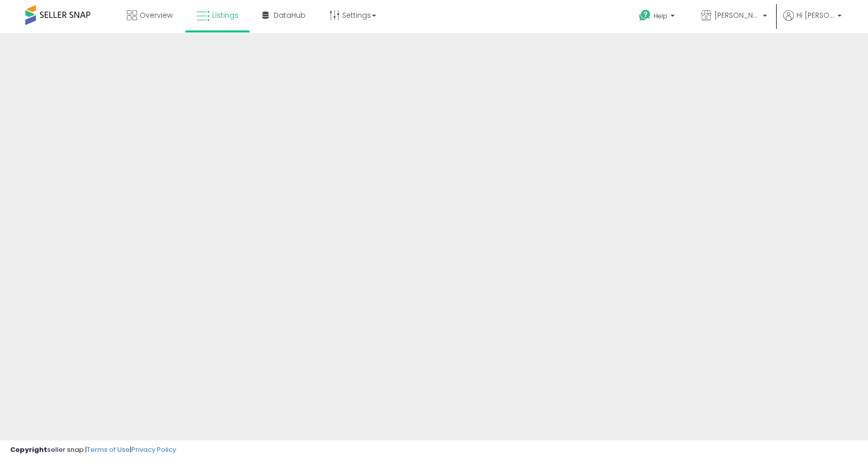 This screenshot has width=868, height=460. I want to click on span: Help, so click(660, 16).